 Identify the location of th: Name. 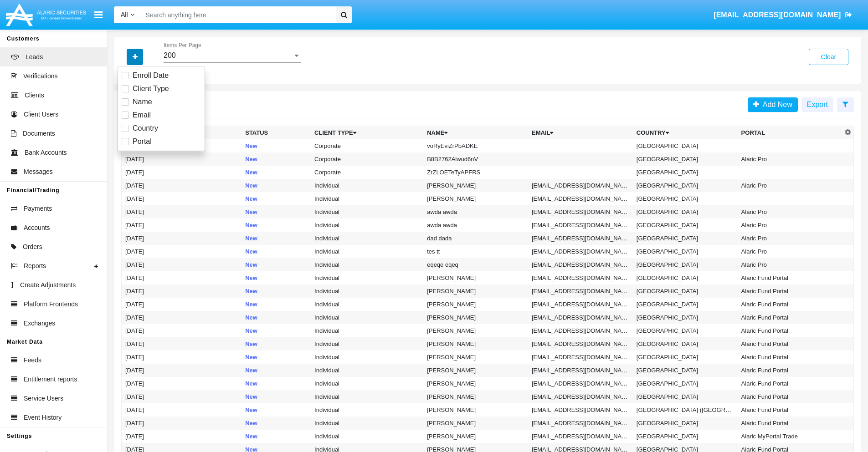
(475, 133).